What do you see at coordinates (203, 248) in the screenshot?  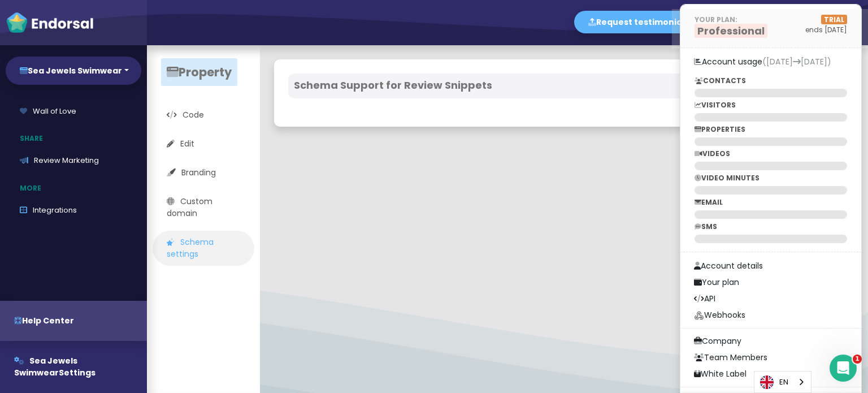 I see `a: Schema settings` at bounding box center [203, 248].